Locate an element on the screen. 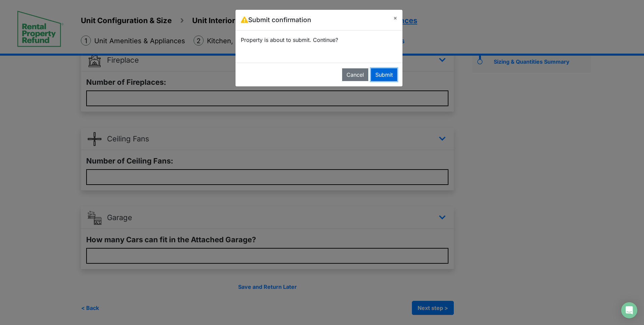 This screenshot has width=644, height=325. div: Property is about to submit. Continue? is located at coordinates (319, 40).